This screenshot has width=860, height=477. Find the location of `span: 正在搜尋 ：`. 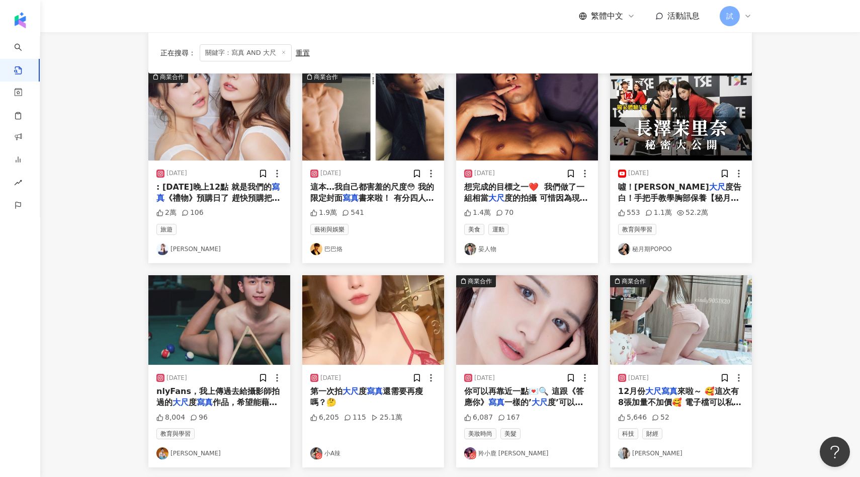

span: 正在搜尋 ： is located at coordinates (178, 53).